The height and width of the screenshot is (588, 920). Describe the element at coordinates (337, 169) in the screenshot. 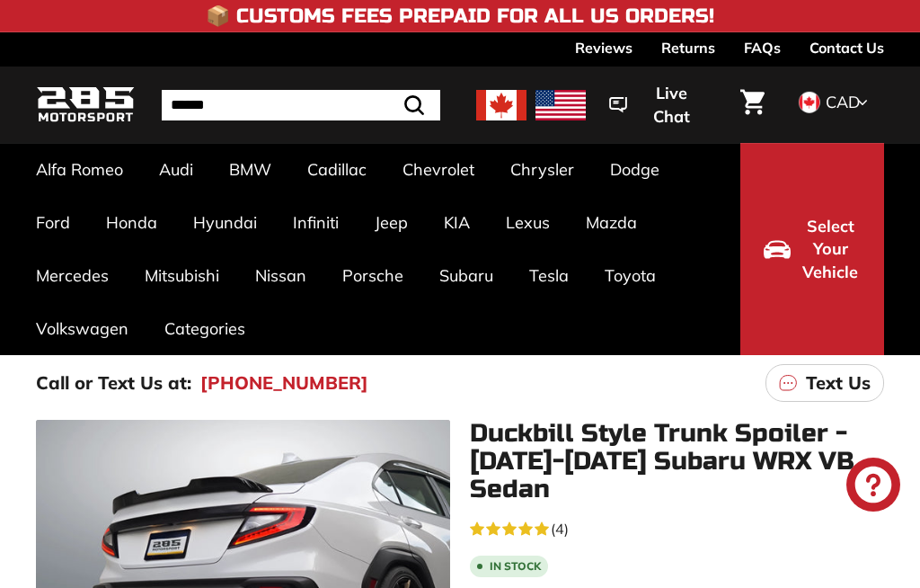

I see `a: Cadillac` at that location.